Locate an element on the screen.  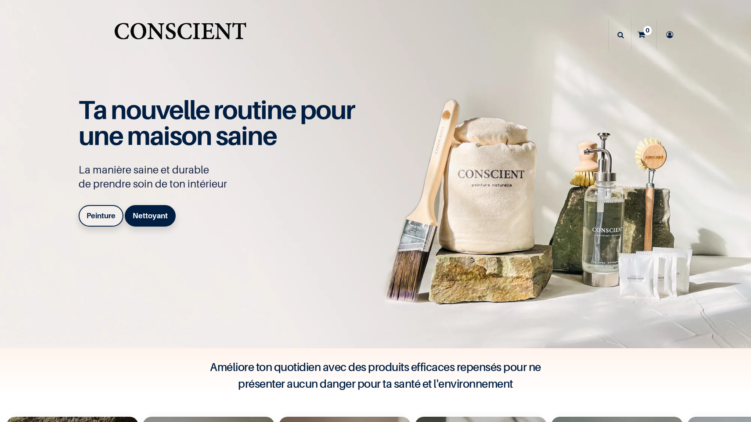
sup: 0 is located at coordinates (648, 30).